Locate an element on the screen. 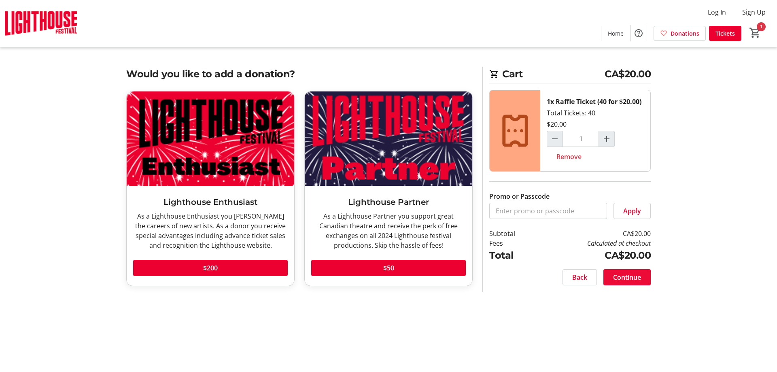  td: Fees is located at coordinates (513, 243).